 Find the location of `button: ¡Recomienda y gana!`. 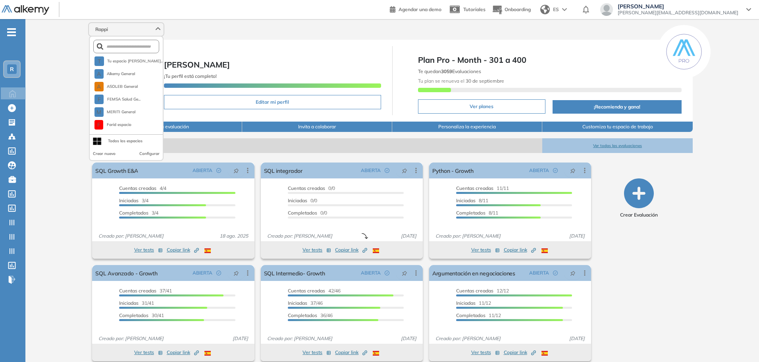

button: ¡Recomienda y gana! is located at coordinates (617, 107).